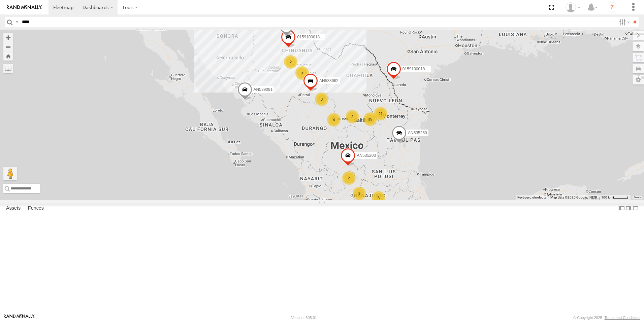  What do you see at coordinates (638, 80) in the screenshot?
I see `label: Map Settings` at bounding box center [638, 80].